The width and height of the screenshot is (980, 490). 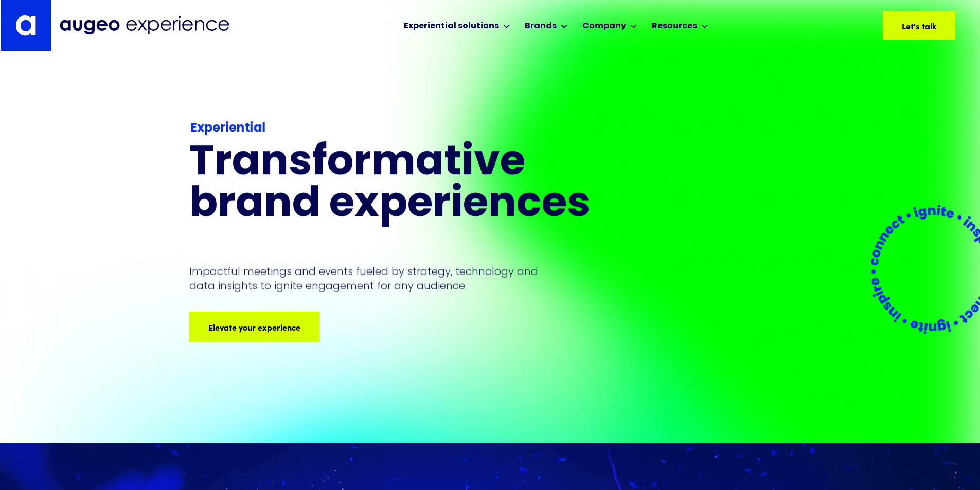 What do you see at coordinates (254, 327) in the screenshot?
I see `a: Elevate your experience` at bounding box center [254, 327].